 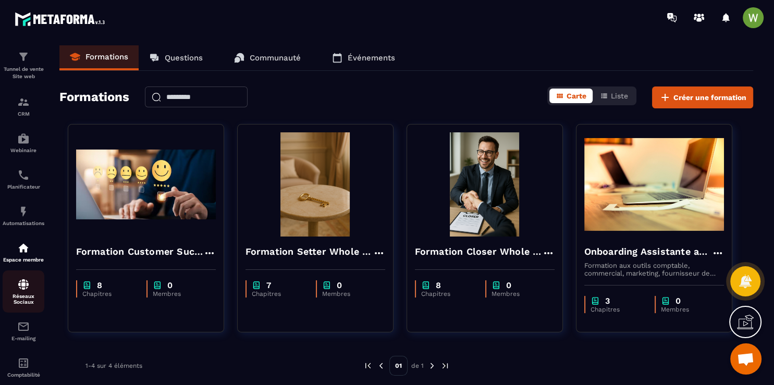 What do you see at coordinates (478, 252) in the screenshot?
I see `h4: Formation Closer Whole Pear` at bounding box center [478, 252].